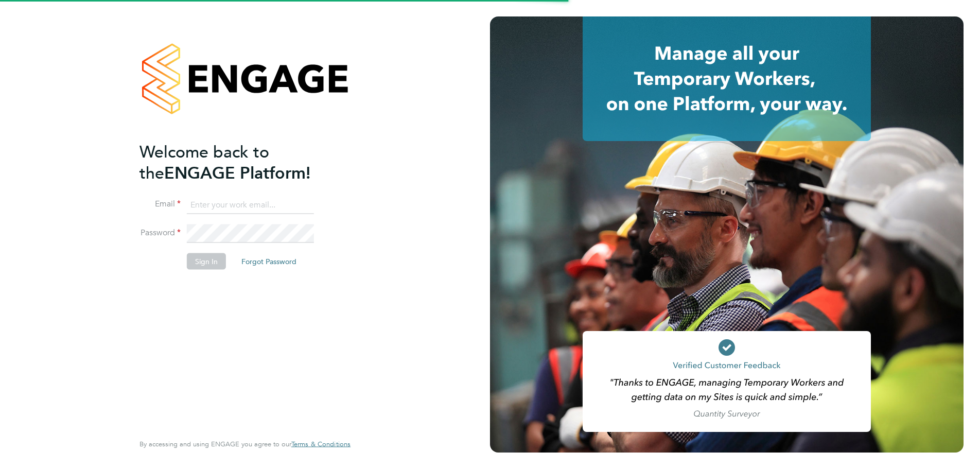  Describe the element at coordinates (321, 444) in the screenshot. I see `a: Terms & Conditions` at that location.